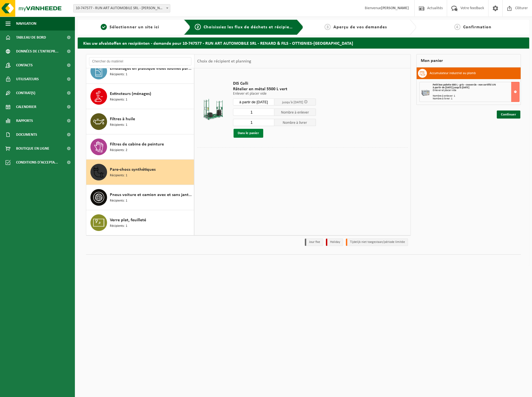 The height and width of the screenshot is (397, 532). Describe the element at coordinates (128, 220) in the screenshot. I see `span: Verre plat, feuilleté` at that location.